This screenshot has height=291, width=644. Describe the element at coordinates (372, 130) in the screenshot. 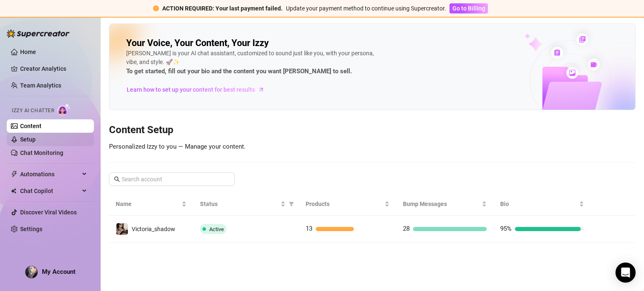

I see `h3: Content Setup` at that location.